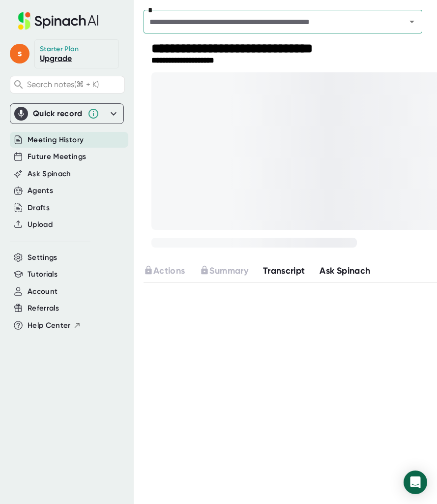 The image size is (437, 504). What do you see at coordinates (416, 482) in the screenshot?
I see `div: Open Intercom Messenger` at bounding box center [416, 482].